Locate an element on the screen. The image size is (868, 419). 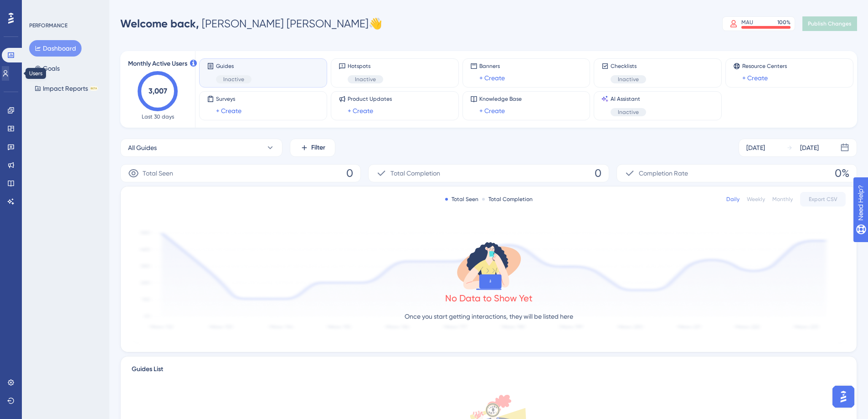
span: AI Assistant is located at coordinates (628, 99).